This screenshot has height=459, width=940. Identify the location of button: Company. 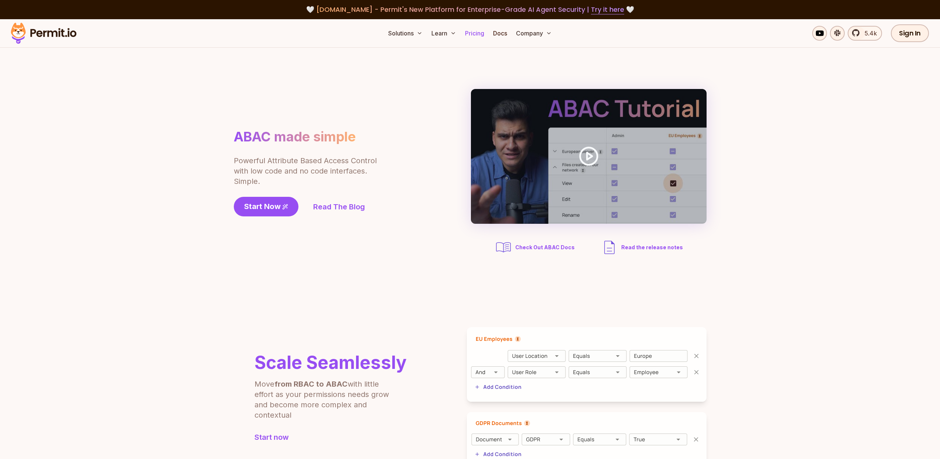
(534, 33).